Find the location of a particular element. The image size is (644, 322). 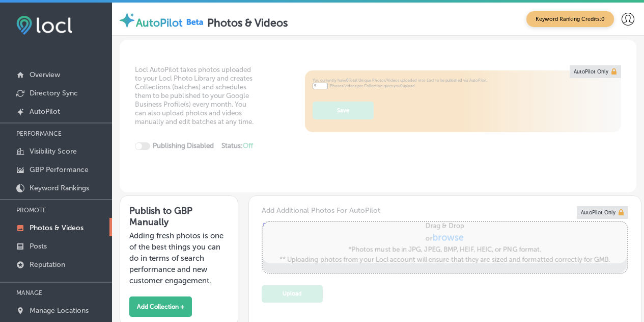

img: Beta is located at coordinates (195, 22).